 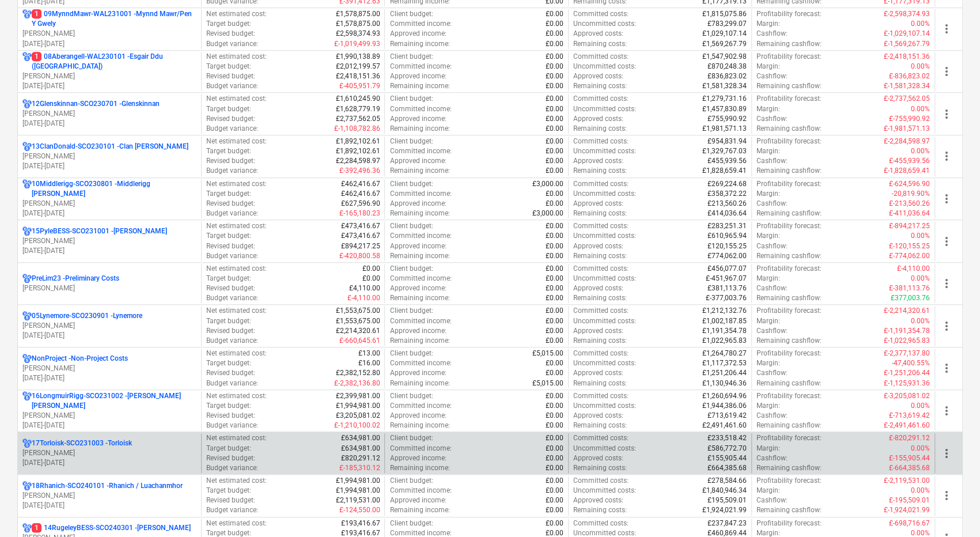 I want to click on p: £358,372.22, so click(x=727, y=194).